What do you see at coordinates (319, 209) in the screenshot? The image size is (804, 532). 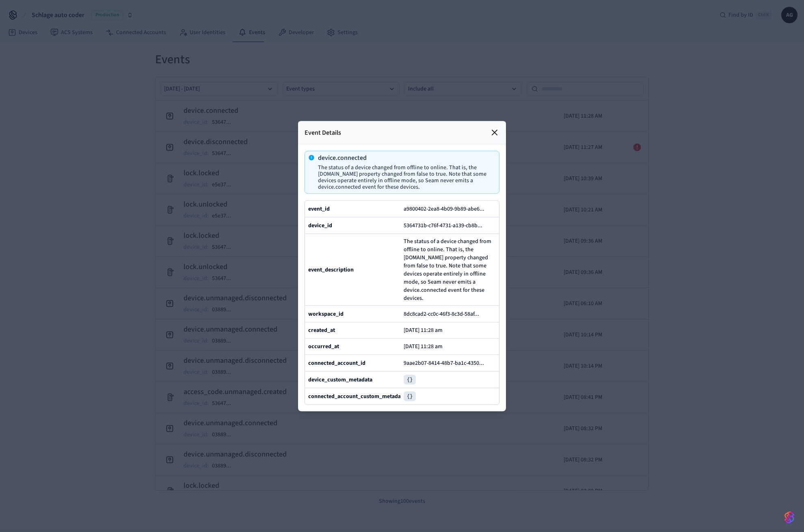 I see `b: event_id` at bounding box center [319, 209].